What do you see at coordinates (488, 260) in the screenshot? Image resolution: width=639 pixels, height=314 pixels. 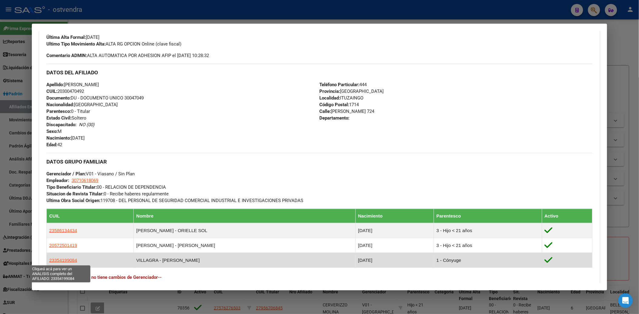 I see `td: 1 - Cónyuge` at bounding box center [488, 260].